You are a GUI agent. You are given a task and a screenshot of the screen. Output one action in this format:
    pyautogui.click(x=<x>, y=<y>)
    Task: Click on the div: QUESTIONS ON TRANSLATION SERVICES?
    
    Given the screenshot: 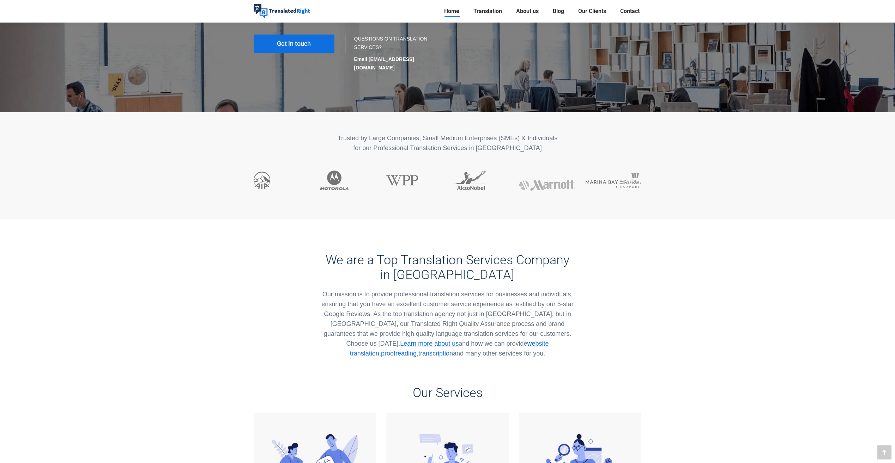 What is the action you would take?
    pyautogui.click(x=397, y=53)
    